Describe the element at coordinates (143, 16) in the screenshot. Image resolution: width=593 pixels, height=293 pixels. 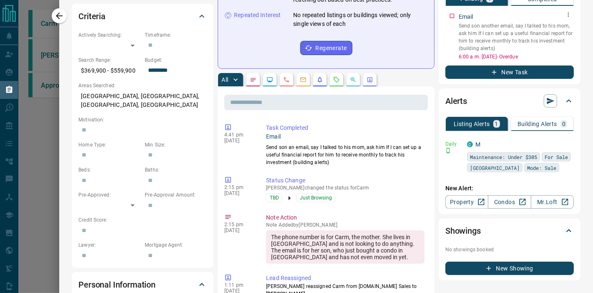
I see `div: Criteria` at that location.